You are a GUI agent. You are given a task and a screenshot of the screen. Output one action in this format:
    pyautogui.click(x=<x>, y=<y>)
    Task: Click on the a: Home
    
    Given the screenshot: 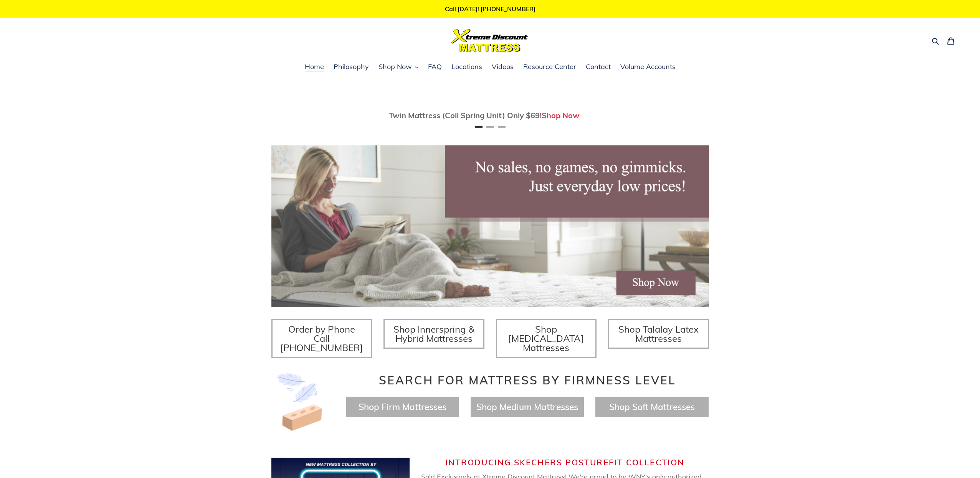 What is the action you would take?
    pyautogui.click(x=314, y=67)
    